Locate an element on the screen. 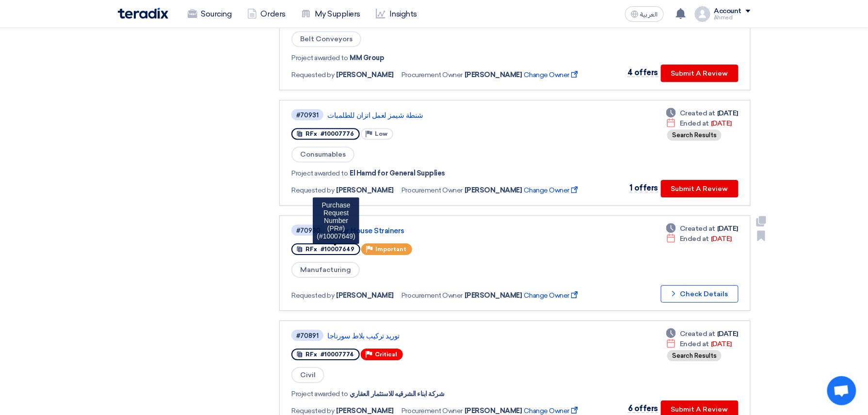 The height and width of the screenshot is (415, 868). a: توريد تركيب بلاط سورناجا is located at coordinates (448, 335).